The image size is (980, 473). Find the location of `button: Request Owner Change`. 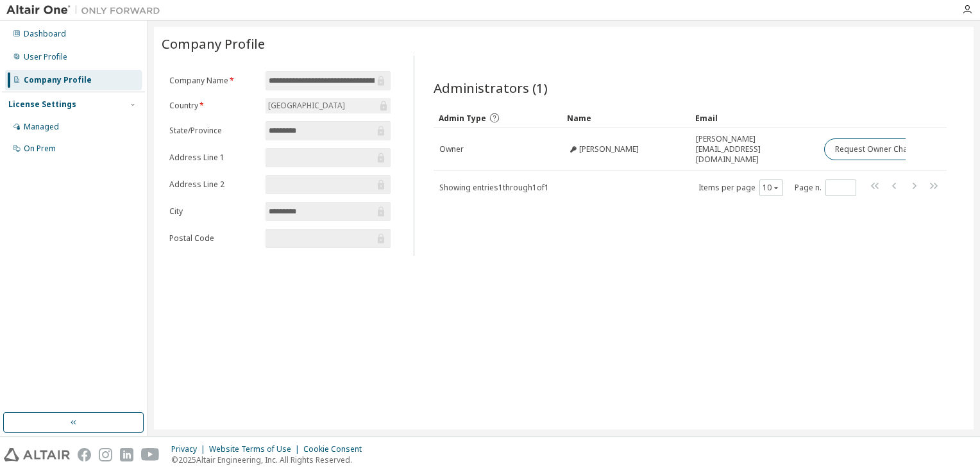

button: Request Owner Change is located at coordinates (878, 150).